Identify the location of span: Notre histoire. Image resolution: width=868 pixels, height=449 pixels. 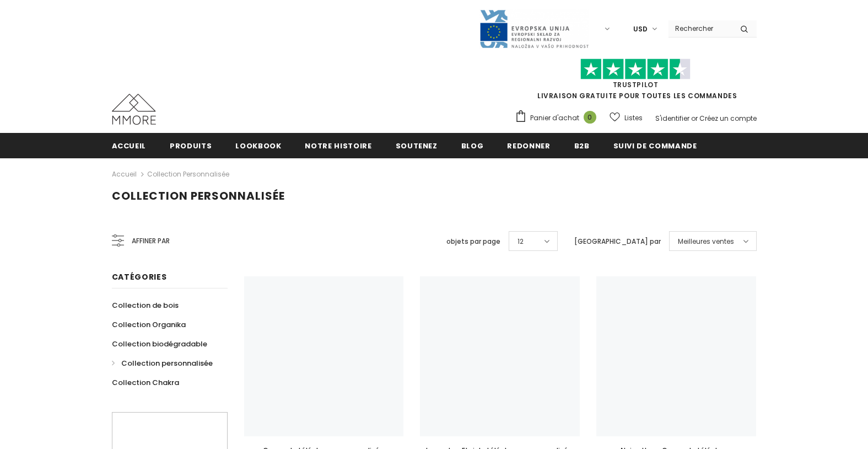
(338, 146).